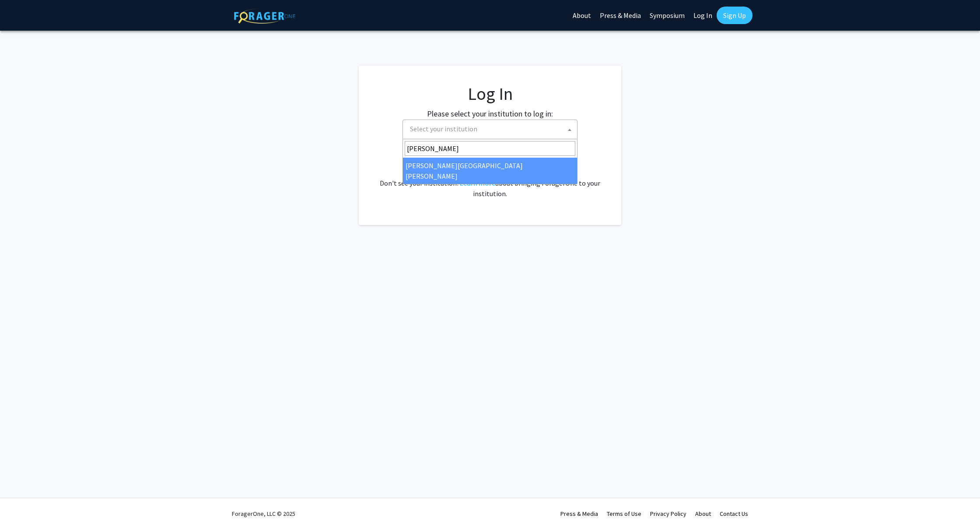  I want to click on img: ForagerOne Logo, so click(264, 16).